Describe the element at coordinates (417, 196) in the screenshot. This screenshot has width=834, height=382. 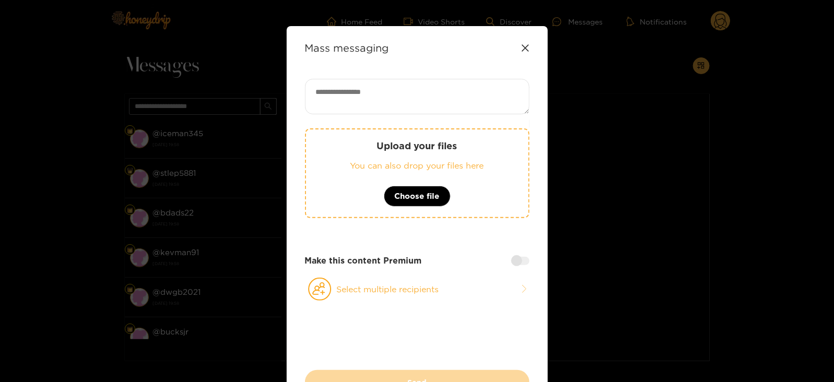
I see `span: Choose file` at that location.